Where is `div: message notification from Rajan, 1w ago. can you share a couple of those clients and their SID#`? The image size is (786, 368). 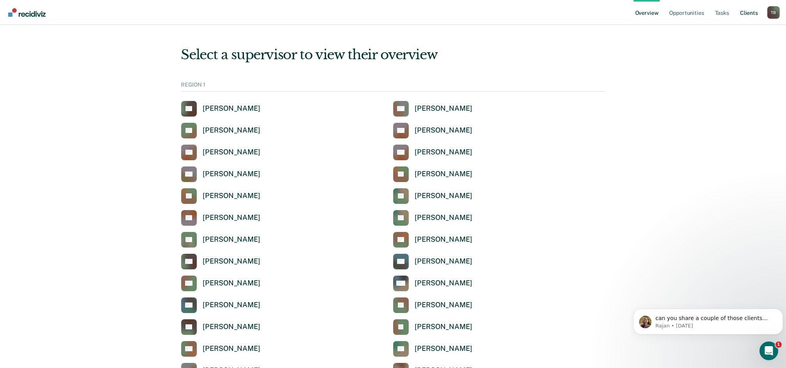
div: message notification from Rajan, 1w ago. can you share a couple of those clients and their SID# is located at coordinates (78, 29).